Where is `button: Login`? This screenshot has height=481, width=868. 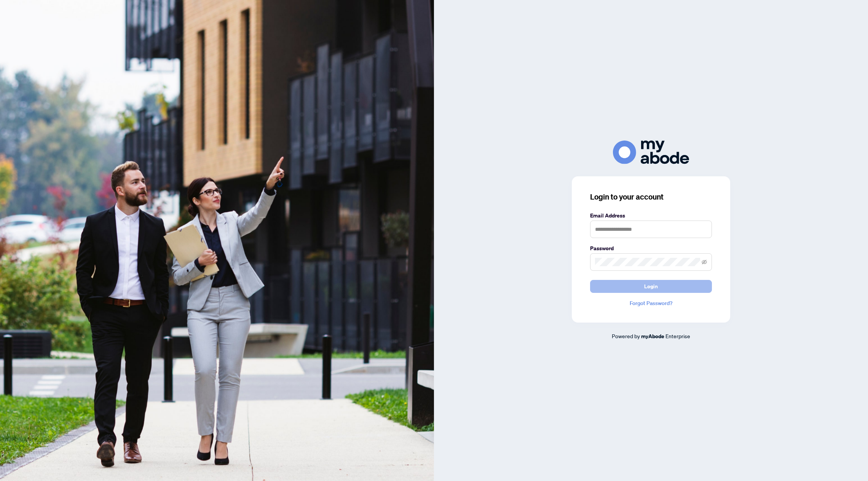
button: Login is located at coordinates (651, 286).